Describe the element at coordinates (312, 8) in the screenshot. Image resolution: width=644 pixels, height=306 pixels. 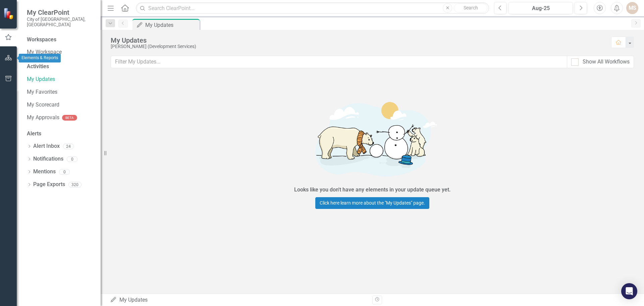
I see `input: Search ClearPoint...` at that location.